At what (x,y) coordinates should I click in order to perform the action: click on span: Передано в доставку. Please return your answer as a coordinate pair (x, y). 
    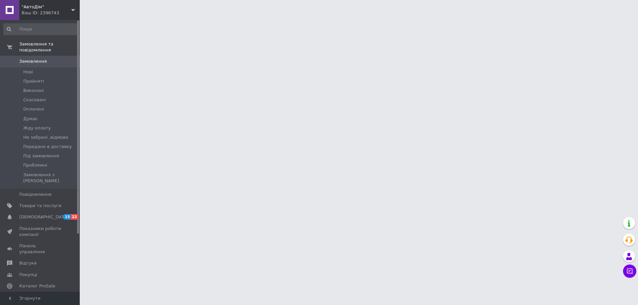
    Looking at the image, I should click on (48, 147).